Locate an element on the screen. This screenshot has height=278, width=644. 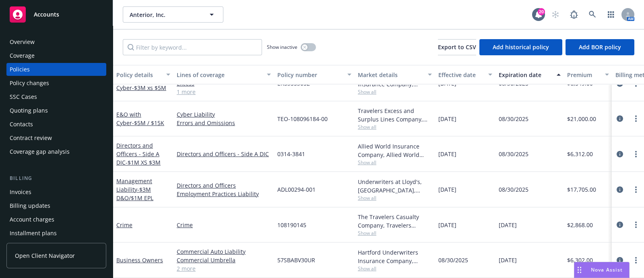
a: SSC Cases is located at coordinates (56, 97).